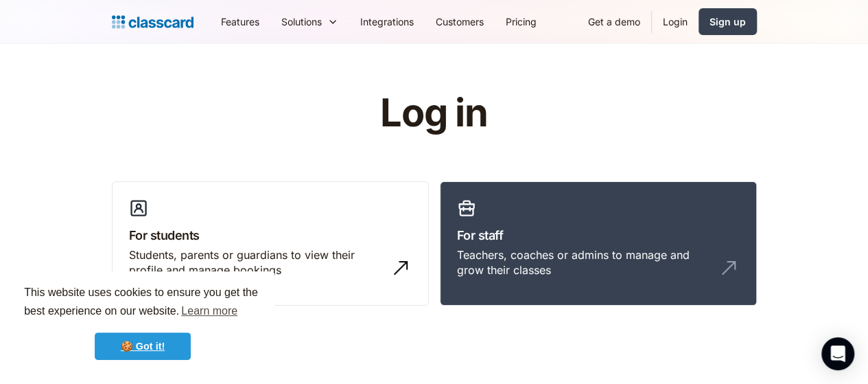 This screenshot has height=384, width=868. Describe the element at coordinates (614, 21) in the screenshot. I see `a: Get a demo` at that location.